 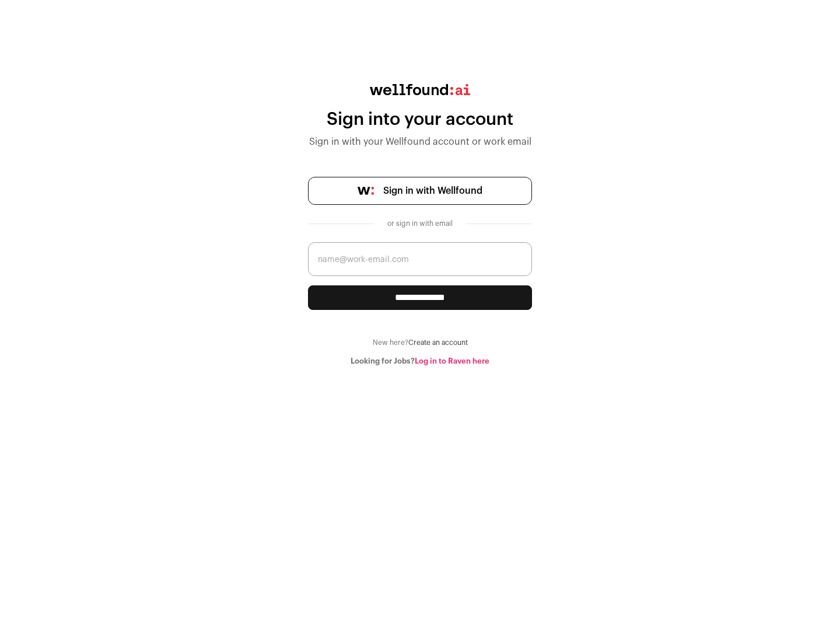 I want to click on div: or sign in with email, so click(x=420, y=223).